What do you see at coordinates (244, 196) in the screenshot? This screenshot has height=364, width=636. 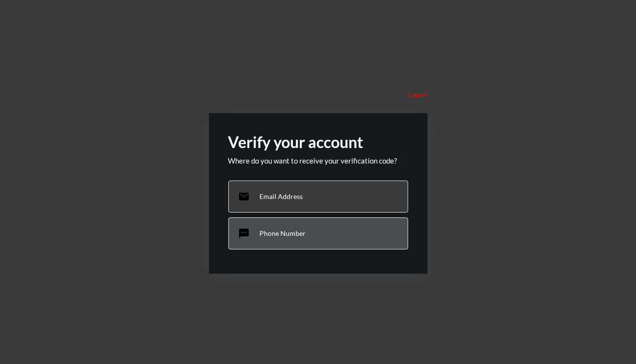 I see `mat-icon: email` at bounding box center [244, 196].